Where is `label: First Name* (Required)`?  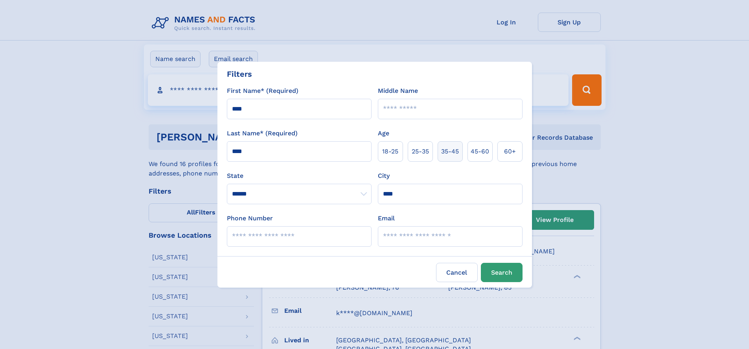 label: First Name* (Required) is located at coordinates (263, 91).